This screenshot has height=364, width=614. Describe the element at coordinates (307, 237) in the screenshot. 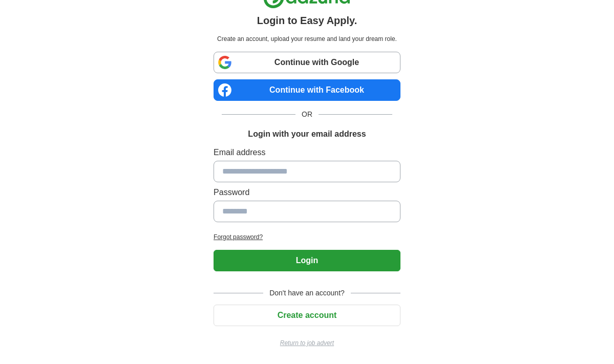

I see `h2: Forgot password?` at that location.